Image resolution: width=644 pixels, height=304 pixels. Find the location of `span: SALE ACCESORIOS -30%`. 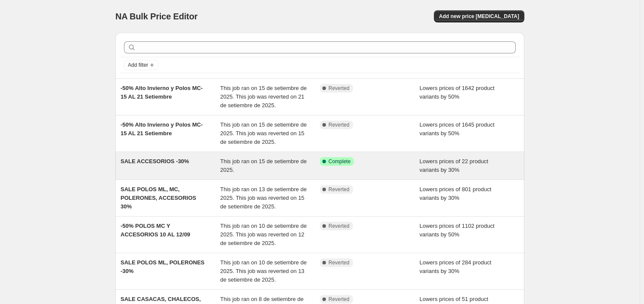

span: SALE ACCESORIOS -30% is located at coordinates (155, 161).